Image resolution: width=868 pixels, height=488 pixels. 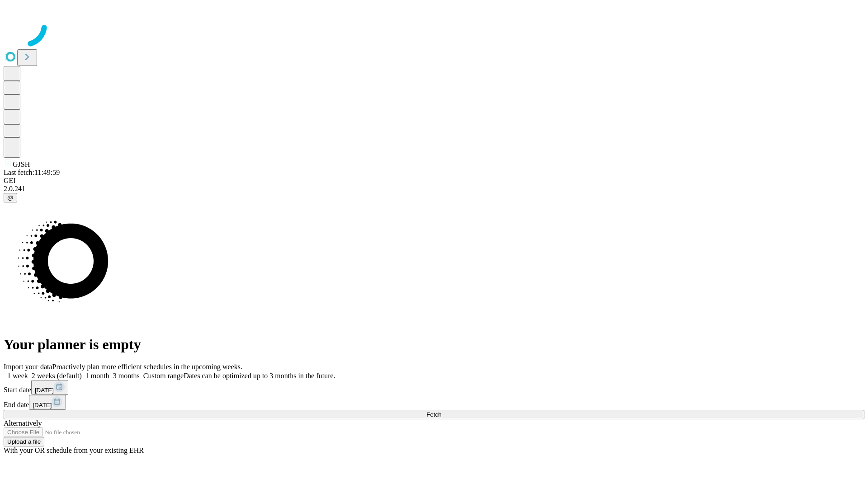 I want to click on span: 1 month, so click(x=97, y=375).